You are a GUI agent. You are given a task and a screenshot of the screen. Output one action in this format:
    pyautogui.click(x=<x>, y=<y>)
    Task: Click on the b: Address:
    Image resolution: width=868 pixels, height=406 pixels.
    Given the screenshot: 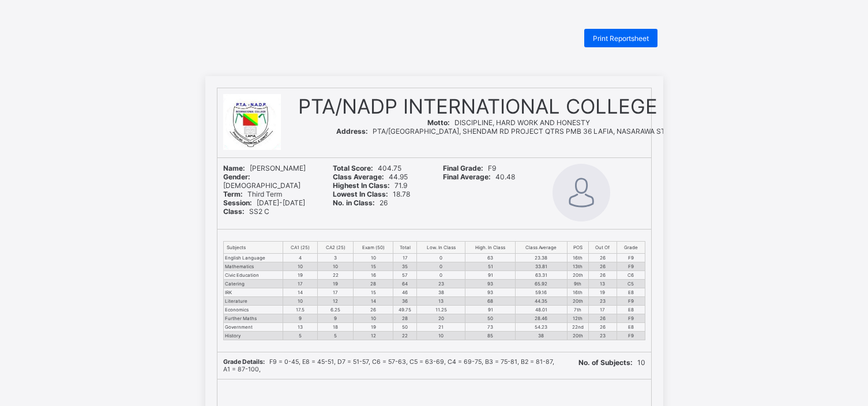 What is the action you would take?
    pyautogui.click(x=352, y=131)
    